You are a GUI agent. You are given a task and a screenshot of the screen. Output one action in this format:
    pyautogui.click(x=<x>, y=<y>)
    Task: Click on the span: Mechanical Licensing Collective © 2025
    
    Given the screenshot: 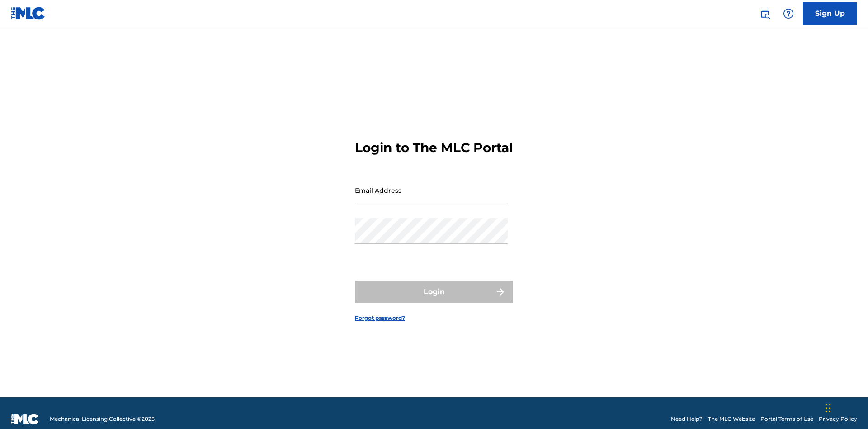 What is the action you would take?
    pyautogui.click(x=102, y=419)
    